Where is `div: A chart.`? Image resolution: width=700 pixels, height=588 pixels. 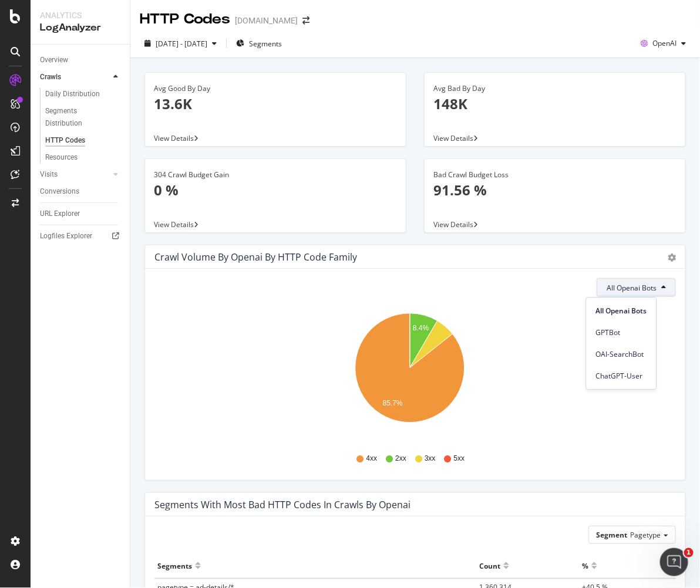 div: A chart. is located at coordinates (410, 374).